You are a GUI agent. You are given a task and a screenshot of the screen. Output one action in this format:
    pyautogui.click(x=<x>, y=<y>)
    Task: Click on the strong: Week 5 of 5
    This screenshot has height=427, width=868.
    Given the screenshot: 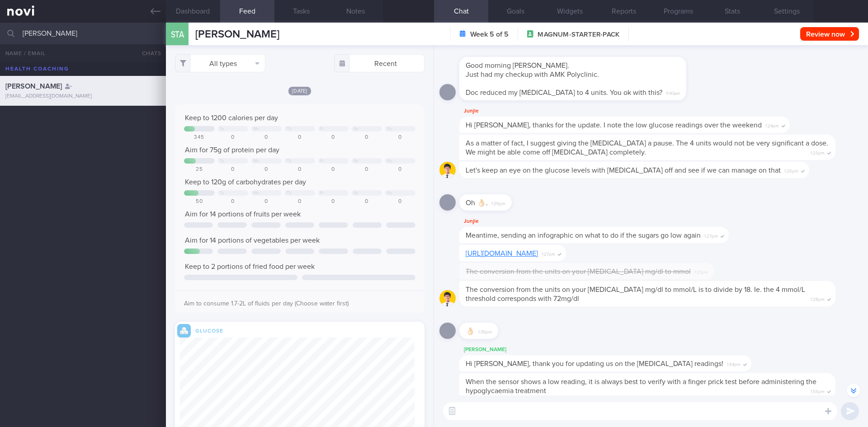 What is the action you would take?
    pyautogui.click(x=490, y=35)
    